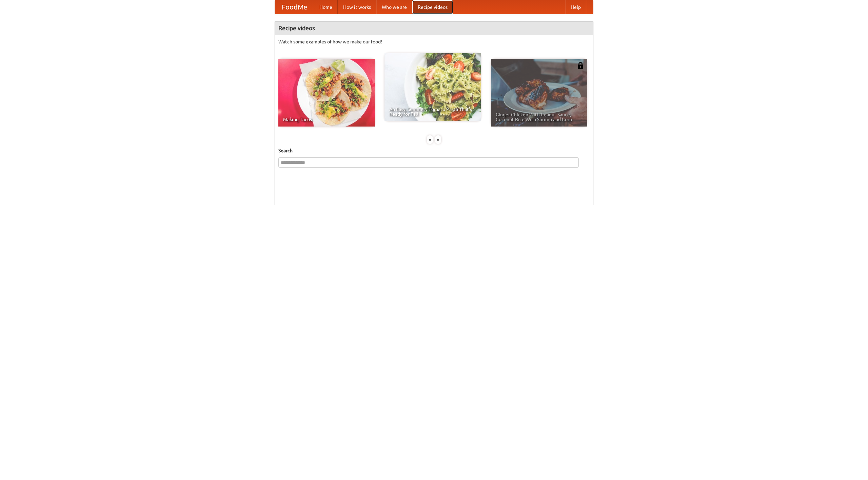 Image resolution: width=868 pixels, height=480 pixels. Describe the element at coordinates (580, 65) in the screenshot. I see `img: 483408.png` at that location.